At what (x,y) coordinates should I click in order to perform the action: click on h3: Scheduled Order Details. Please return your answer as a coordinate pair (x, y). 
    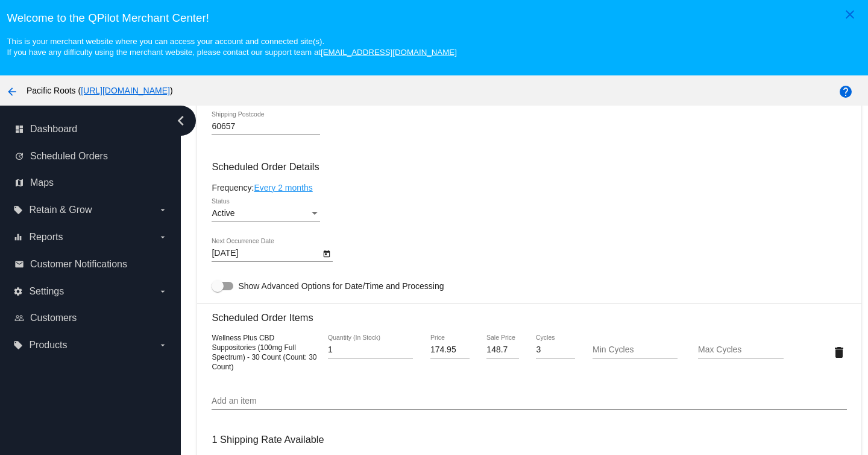
    Looking at the image, I should click on (528, 167).